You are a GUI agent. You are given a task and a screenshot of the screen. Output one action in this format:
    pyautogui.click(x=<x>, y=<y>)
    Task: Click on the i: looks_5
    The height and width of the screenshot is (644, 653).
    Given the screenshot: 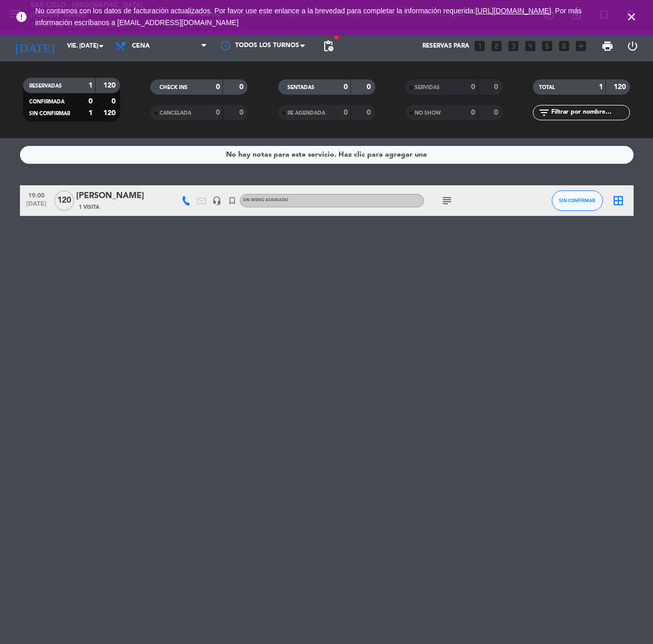 What is the action you would take?
    pyautogui.click(x=548, y=46)
    